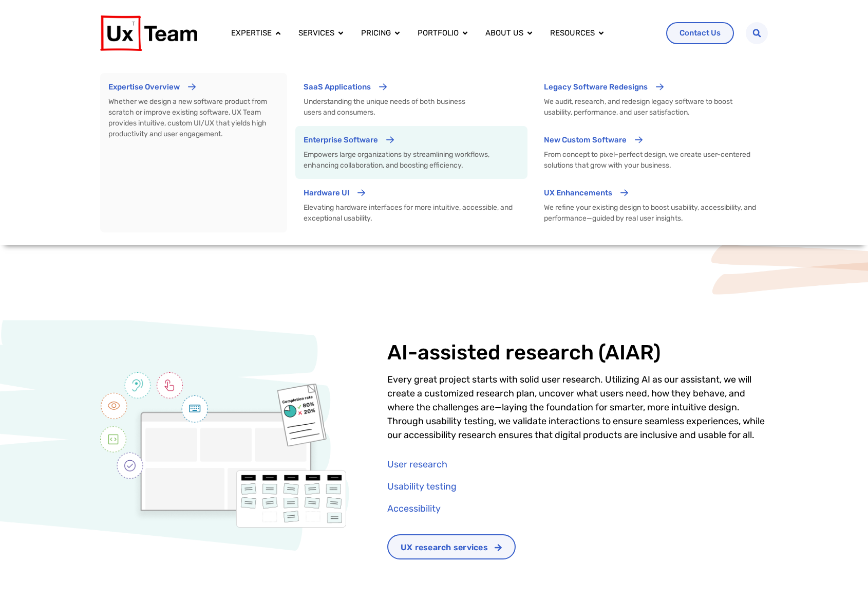 This screenshot has width=868, height=597. Describe the element at coordinates (652, 107) in the screenshot. I see `p: We audit, research, and redesign legacy software to boost usability, performance, and user satisf...` at that location.